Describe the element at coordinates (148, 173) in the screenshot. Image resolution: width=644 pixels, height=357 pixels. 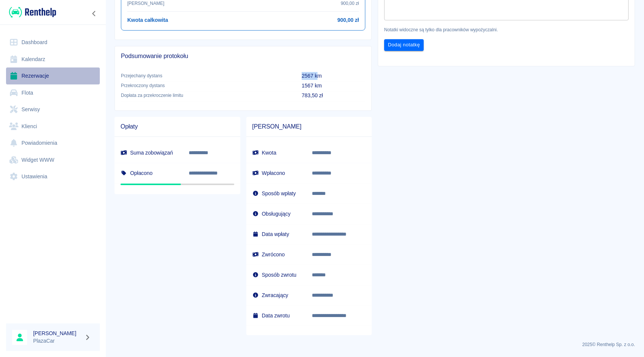
I see `h6: Opłacono` at that location.